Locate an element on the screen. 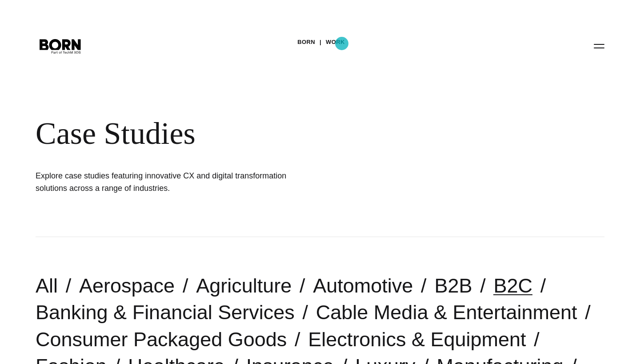 The image size is (640, 364). h1: Explore case studies featuring innovative CX and digital transformation solutions across a range ... is located at coordinates (169, 182).